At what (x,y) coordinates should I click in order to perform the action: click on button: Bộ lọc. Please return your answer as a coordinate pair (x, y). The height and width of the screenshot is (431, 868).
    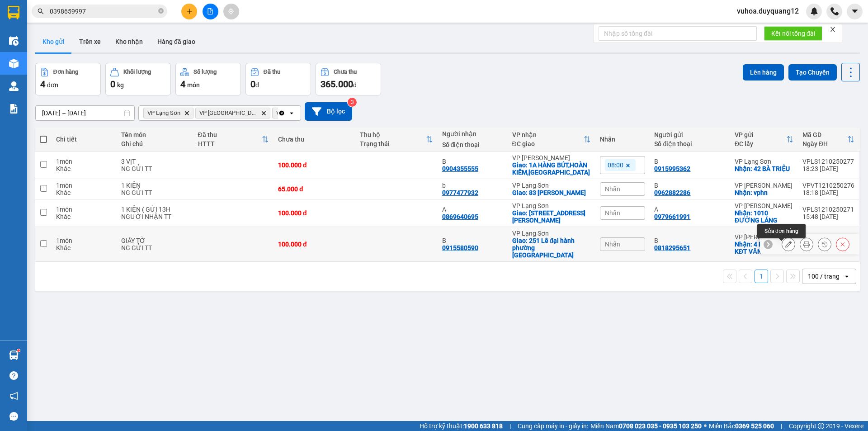
    Looking at the image, I should click on (329, 111).